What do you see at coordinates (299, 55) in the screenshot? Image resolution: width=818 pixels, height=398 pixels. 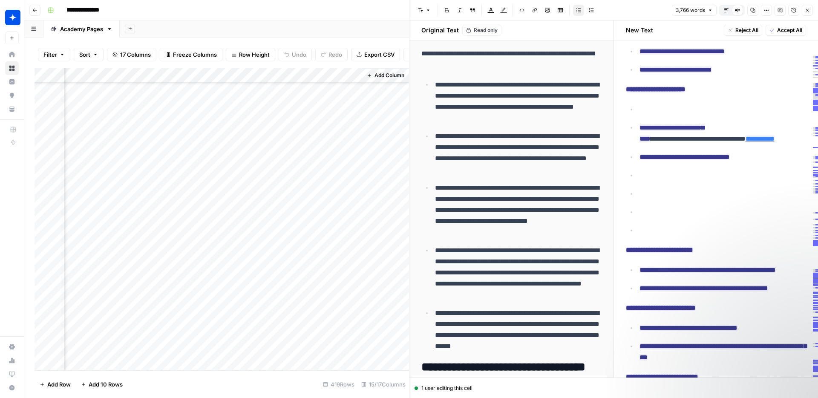 I see `span: Undo` at bounding box center [299, 55].